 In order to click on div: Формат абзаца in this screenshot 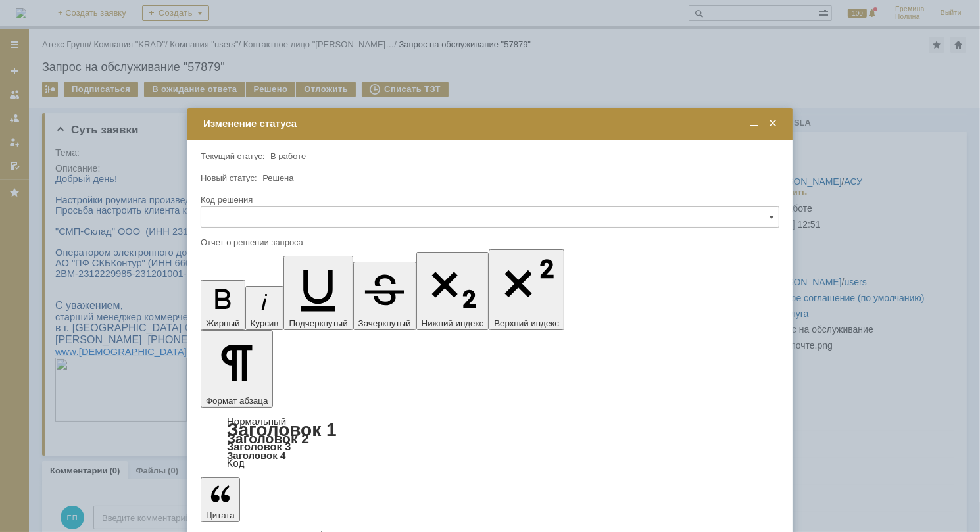, I will do `click(490, 442)`.